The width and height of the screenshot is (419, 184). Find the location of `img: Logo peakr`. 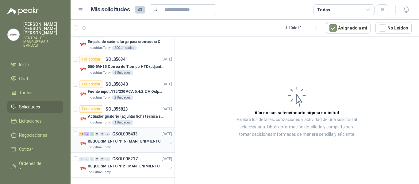

img: Logo peakr is located at coordinates (23, 11).